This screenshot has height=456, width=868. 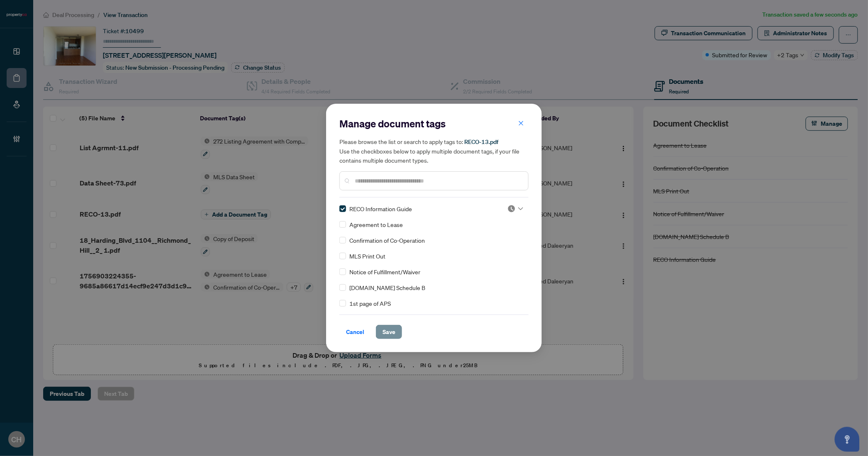 I want to click on span: Cancel, so click(x=355, y=332).